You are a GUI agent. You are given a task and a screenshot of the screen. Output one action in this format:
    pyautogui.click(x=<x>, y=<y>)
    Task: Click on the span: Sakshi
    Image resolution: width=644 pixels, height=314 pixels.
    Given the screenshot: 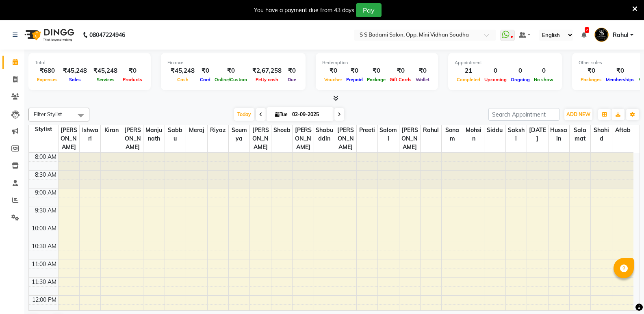 What is the action you would take?
    pyautogui.click(x=516, y=135)
    